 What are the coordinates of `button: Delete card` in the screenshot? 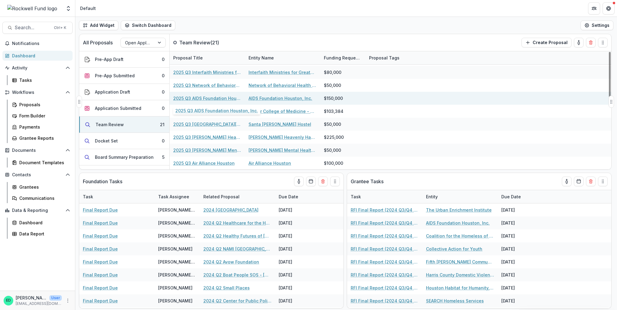 It's located at (591, 181).